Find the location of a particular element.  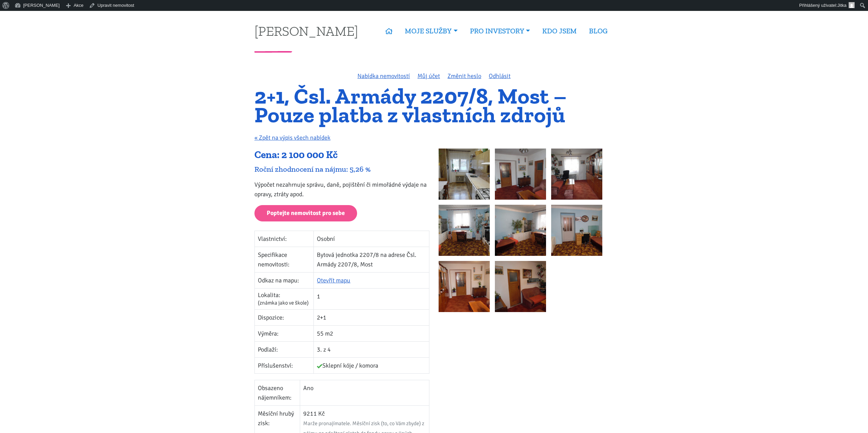

div: Cena: 2 100 000 Kč is located at coordinates (342, 155).